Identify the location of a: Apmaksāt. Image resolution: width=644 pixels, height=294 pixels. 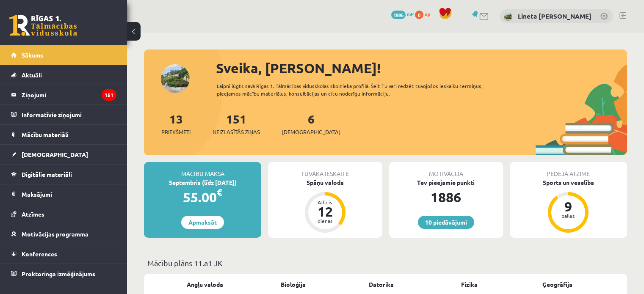
(203, 222).